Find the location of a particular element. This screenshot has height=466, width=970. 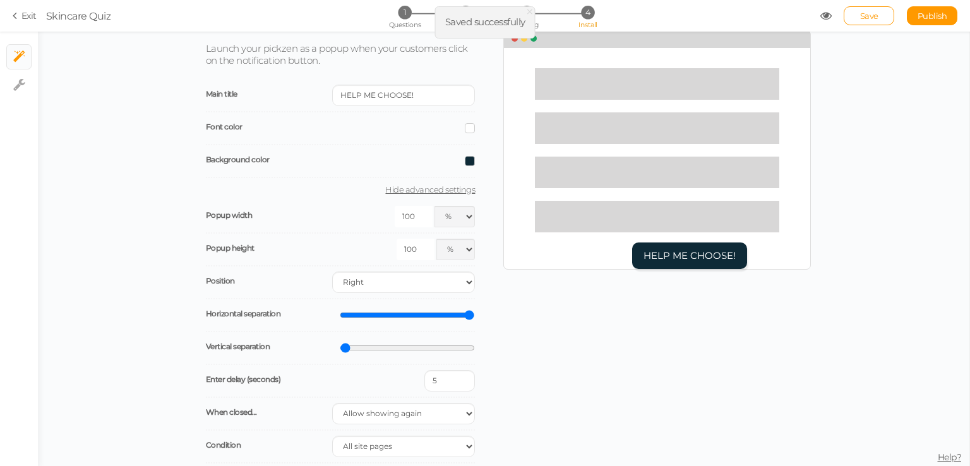

span: Popup height is located at coordinates (230, 247).